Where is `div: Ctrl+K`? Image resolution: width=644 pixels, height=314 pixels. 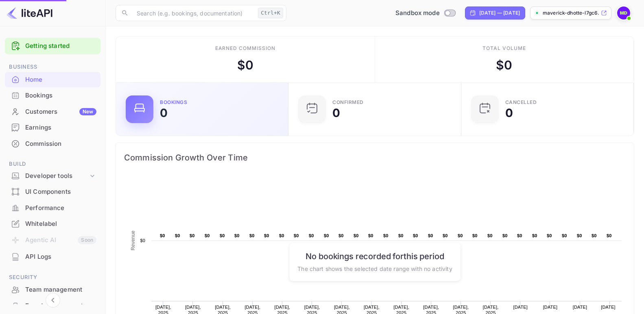
div: Ctrl+K is located at coordinates (270, 13).